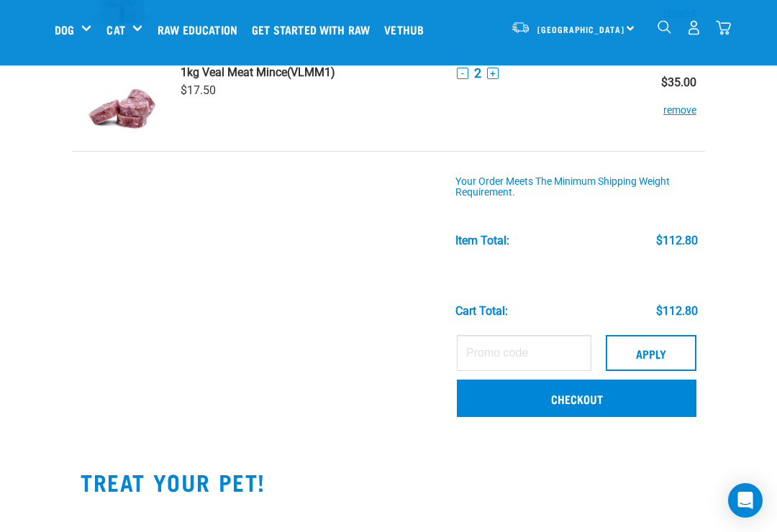 The width and height of the screenshot is (777, 532). I want to click on img: home-icon-1@2x.png, so click(664, 26).